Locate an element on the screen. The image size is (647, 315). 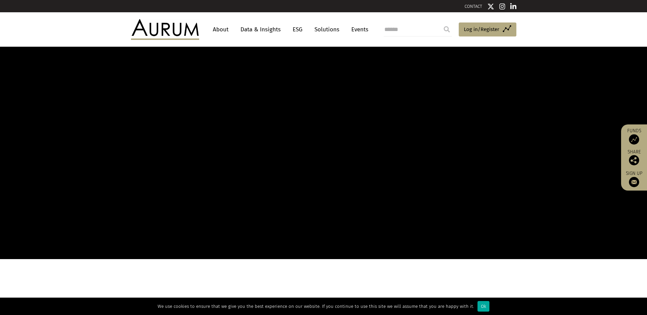
a: ESG is located at coordinates (297, 29).